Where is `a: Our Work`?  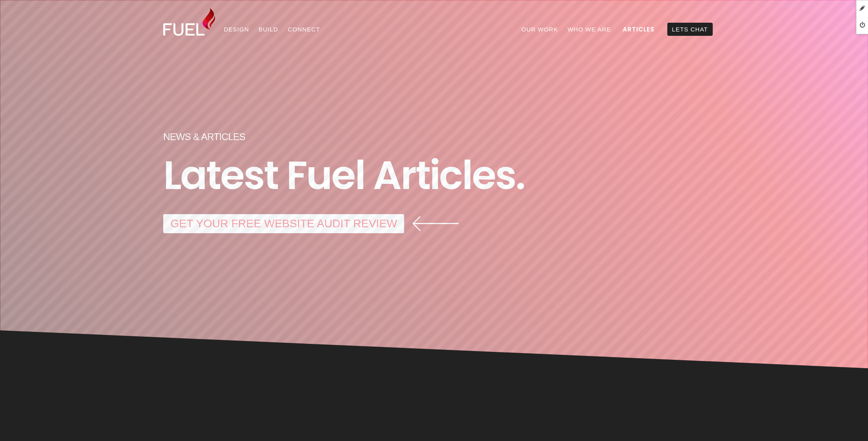 a: Our Work is located at coordinates (540, 29).